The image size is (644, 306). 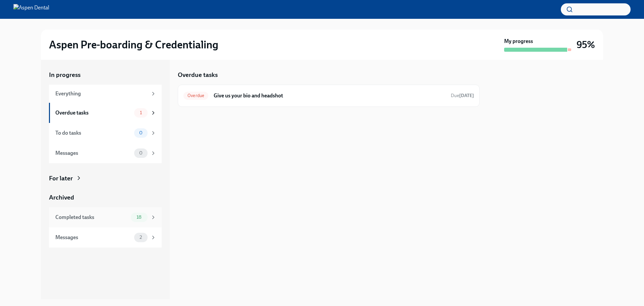 I want to click on span: Overdue, so click(x=195, y=96).